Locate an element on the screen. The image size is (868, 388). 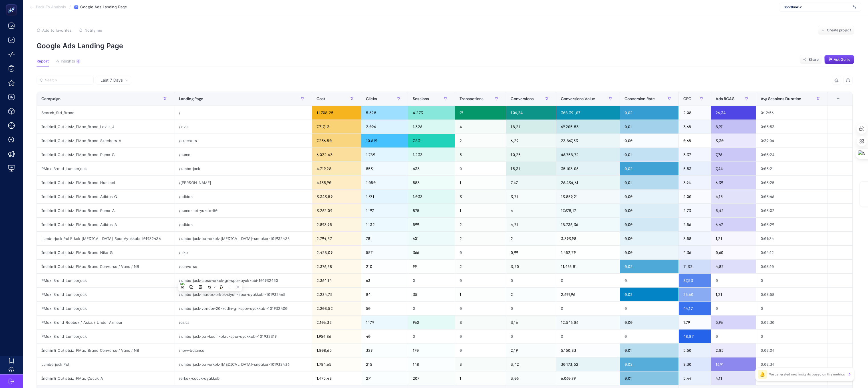
div: 0:03:46 is located at coordinates (792, 197).